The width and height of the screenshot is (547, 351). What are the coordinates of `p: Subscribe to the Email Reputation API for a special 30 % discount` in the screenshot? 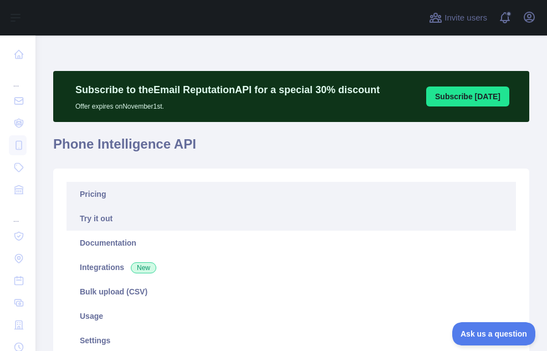 It's located at (227, 90).